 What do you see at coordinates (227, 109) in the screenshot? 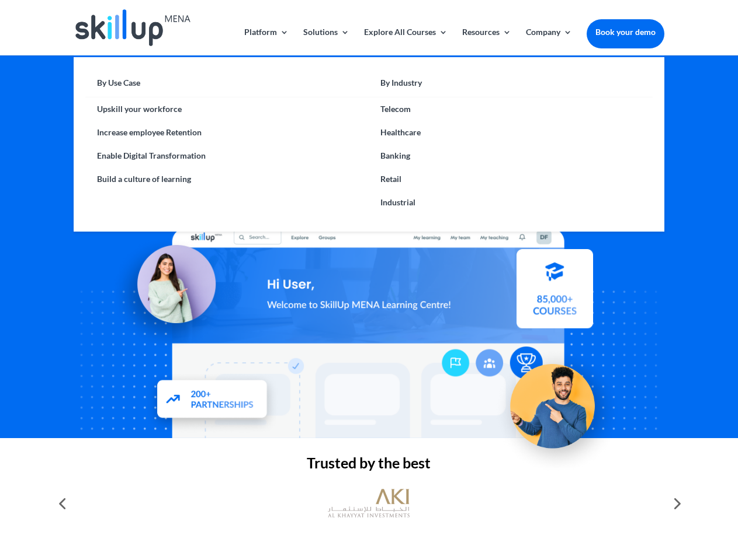
I see `a: Upskill your workforce` at bounding box center [227, 109].